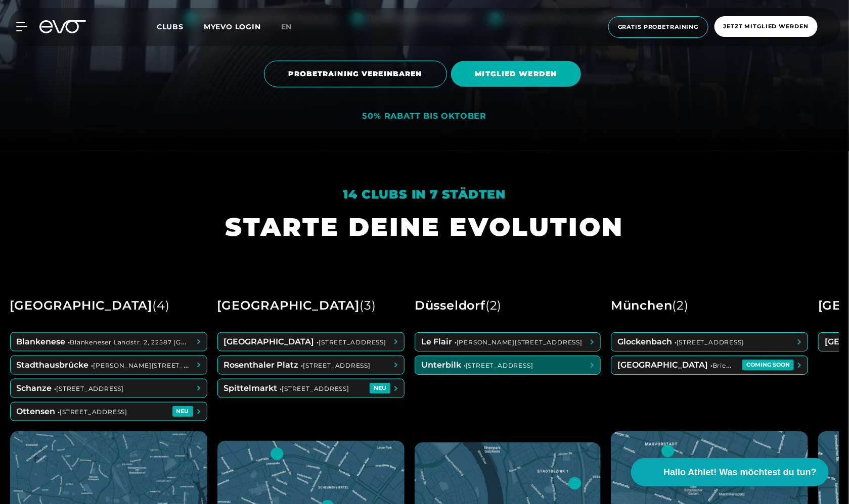  I want to click on span: PROBETRAINING VEREINBAREN, so click(356, 74).